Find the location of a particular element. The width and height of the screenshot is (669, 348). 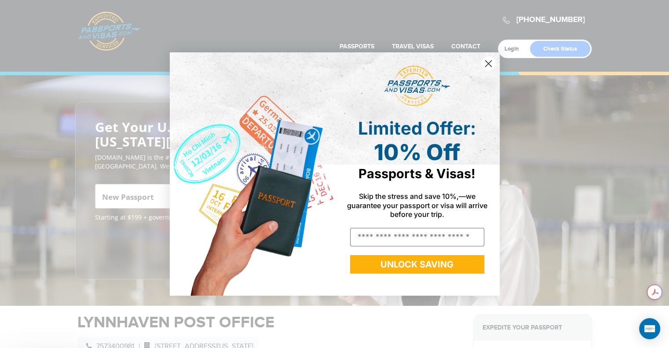

img: passports and visas is located at coordinates (417, 86).